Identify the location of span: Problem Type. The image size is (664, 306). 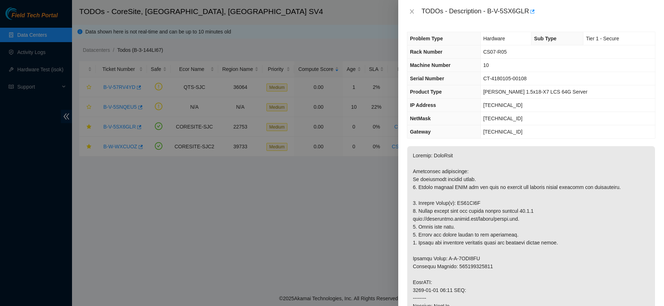
(426, 39).